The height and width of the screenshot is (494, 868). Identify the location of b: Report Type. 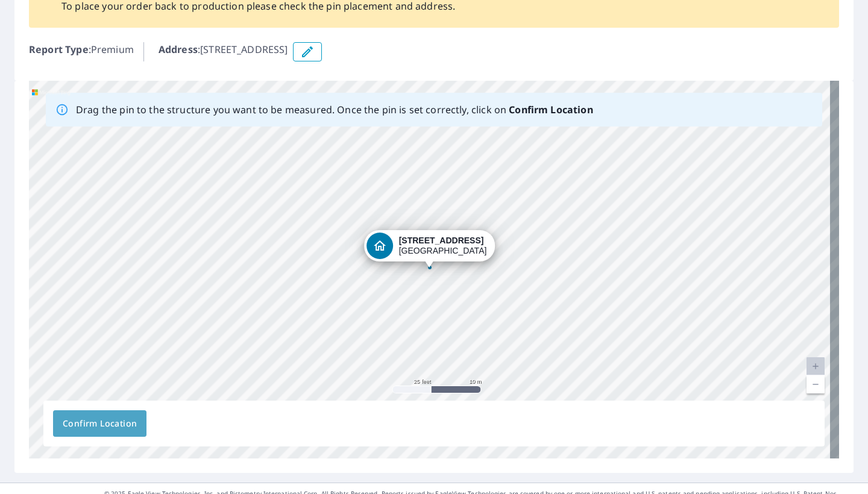
(58, 49).